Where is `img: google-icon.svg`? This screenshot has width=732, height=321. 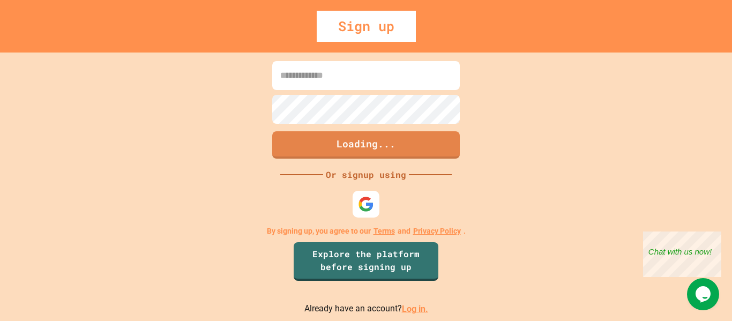 img: google-icon.svg is located at coordinates (366, 204).